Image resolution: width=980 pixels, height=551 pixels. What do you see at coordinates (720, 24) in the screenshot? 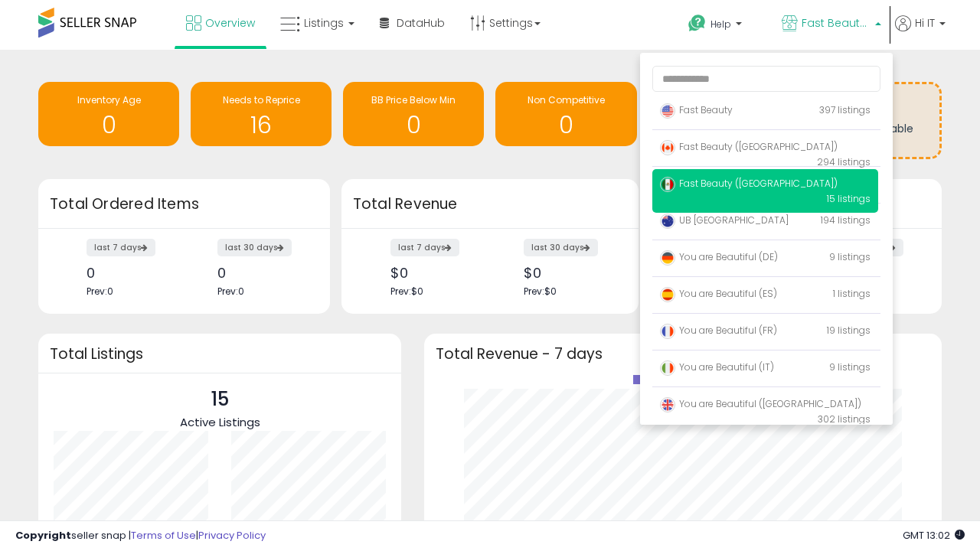
I see `span: Help` at bounding box center [720, 24].